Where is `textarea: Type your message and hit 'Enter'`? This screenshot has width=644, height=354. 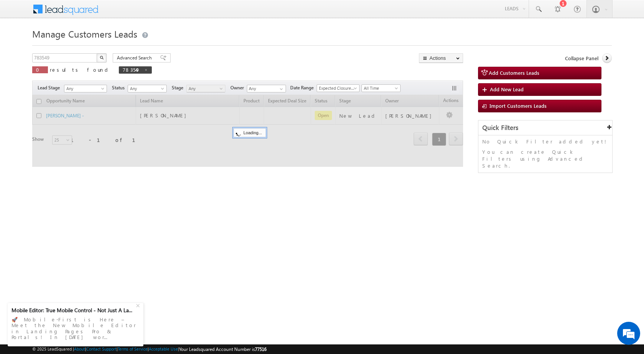
textarea: Type your message and hit 'Enter' is located at coordinates (75, 150).